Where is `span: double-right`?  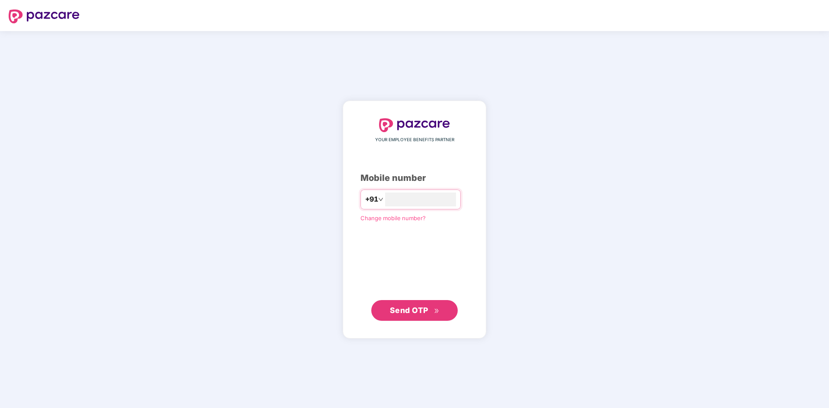 span: double-right is located at coordinates (436, 311).